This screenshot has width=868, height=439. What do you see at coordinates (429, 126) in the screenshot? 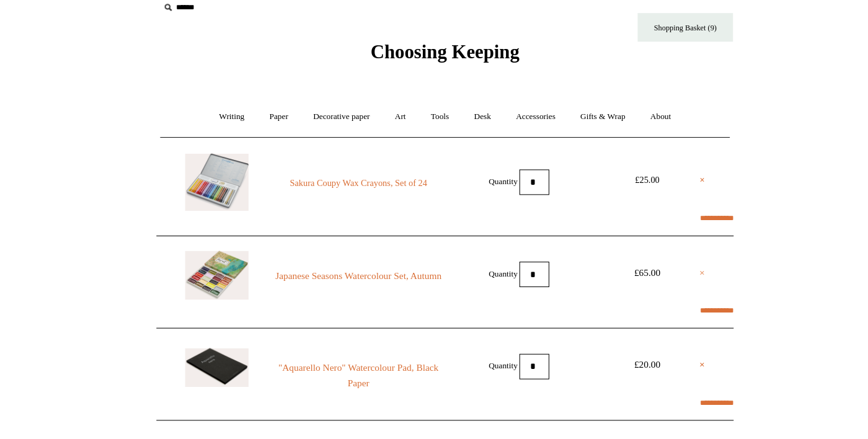
I see `a: Tools` at bounding box center [429, 126].